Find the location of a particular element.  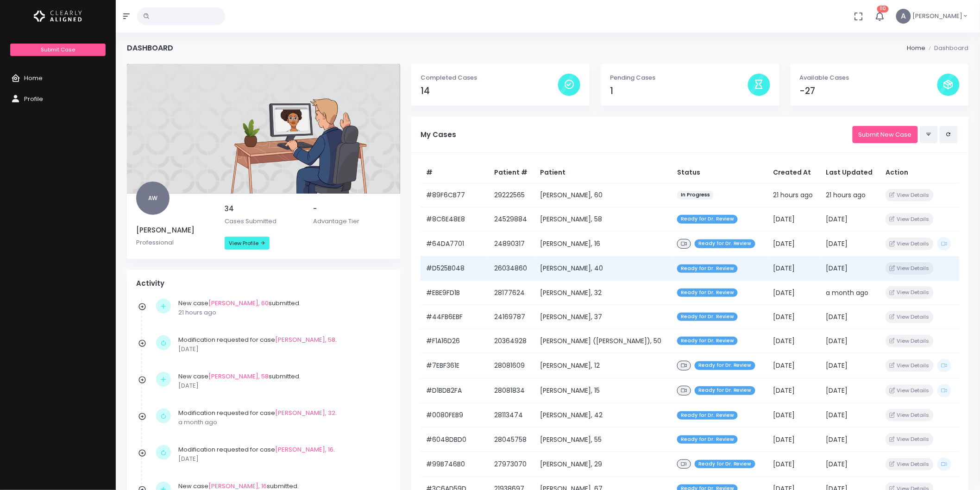

td: #D525B048 is located at coordinates (455, 269).